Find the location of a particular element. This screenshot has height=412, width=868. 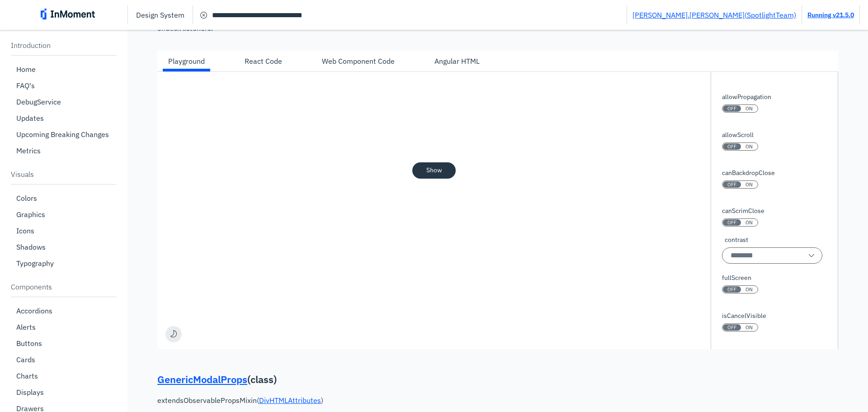

p: FAQ's is located at coordinates (25, 85).